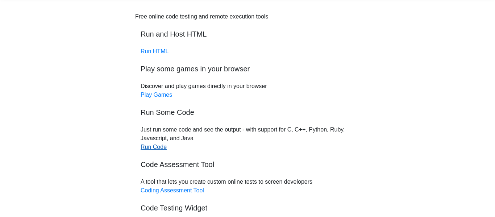 This screenshot has width=495, height=217. What do you see at coordinates (154, 147) in the screenshot?
I see `a: Run Code` at bounding box center [154, 147].